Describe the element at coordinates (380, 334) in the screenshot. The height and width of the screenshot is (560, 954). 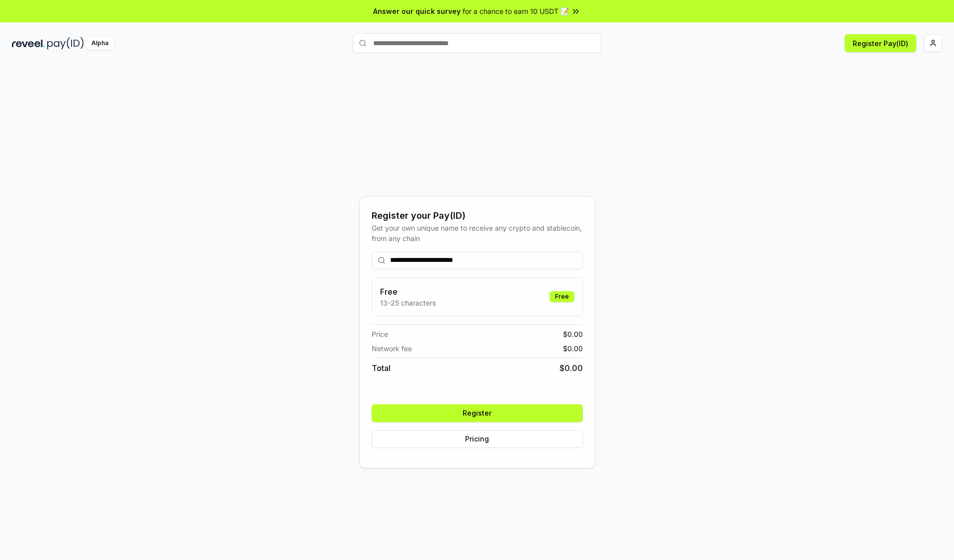
I see `span: Price` at that location.